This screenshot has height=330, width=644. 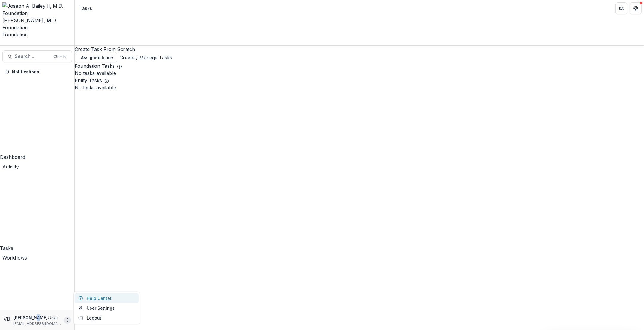 What do you see at coordinates (86, 8) in the screenshot?
I see `div: Tasks` at bounding box center [86, 8].